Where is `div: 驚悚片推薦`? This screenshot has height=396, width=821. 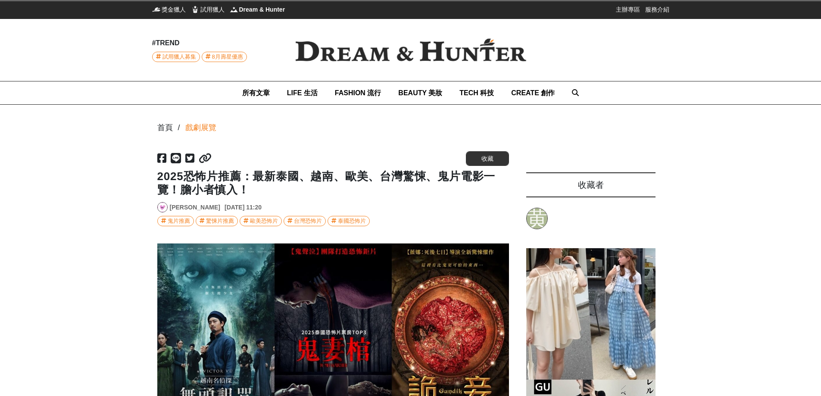
div: 驚悚片推薦 is located at coordinates (220, 221).